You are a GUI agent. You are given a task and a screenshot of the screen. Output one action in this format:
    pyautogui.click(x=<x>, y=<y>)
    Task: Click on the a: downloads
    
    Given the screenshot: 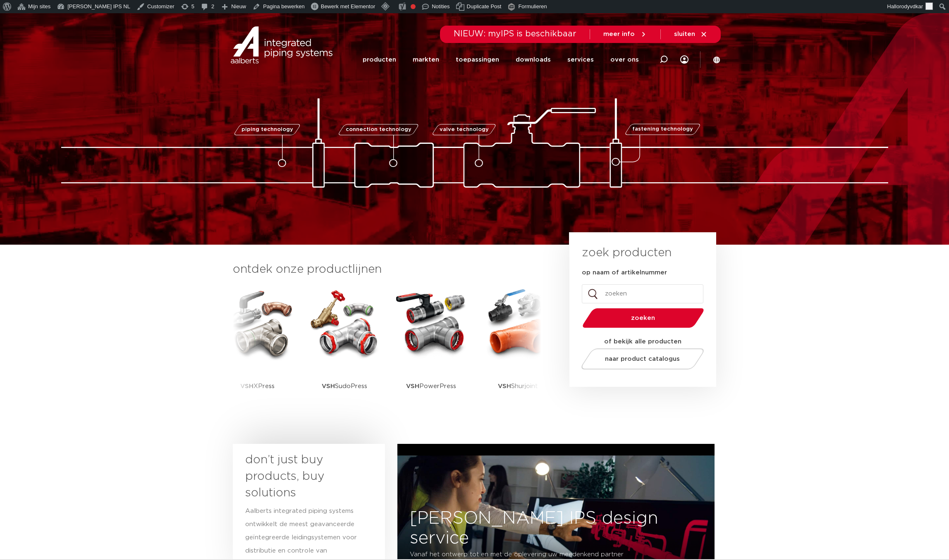 What is the action you would take?
    pyautogui.click(x=533, y=59)
    